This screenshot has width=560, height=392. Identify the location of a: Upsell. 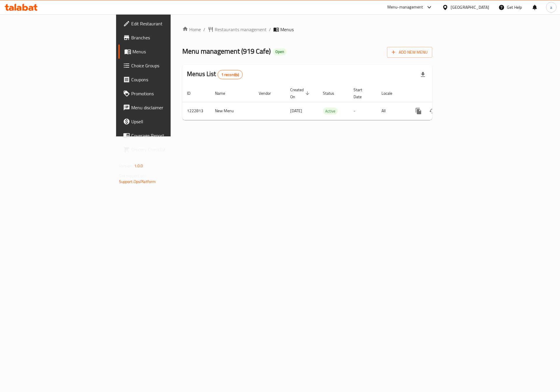
(164, 121).